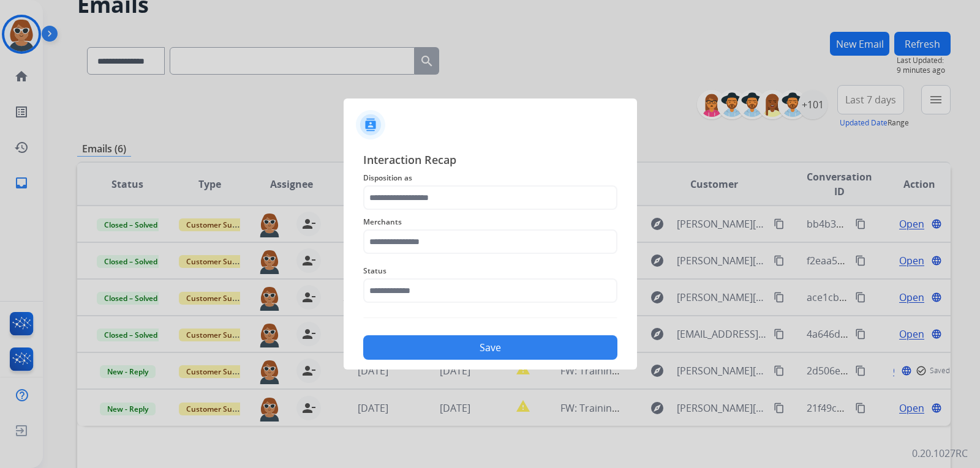 The width and height of the screenshot is (980, 468). What do you see at coordinates (490, 271) in the screenshot?
I see `span: Status` at bounding box center [490, 271].